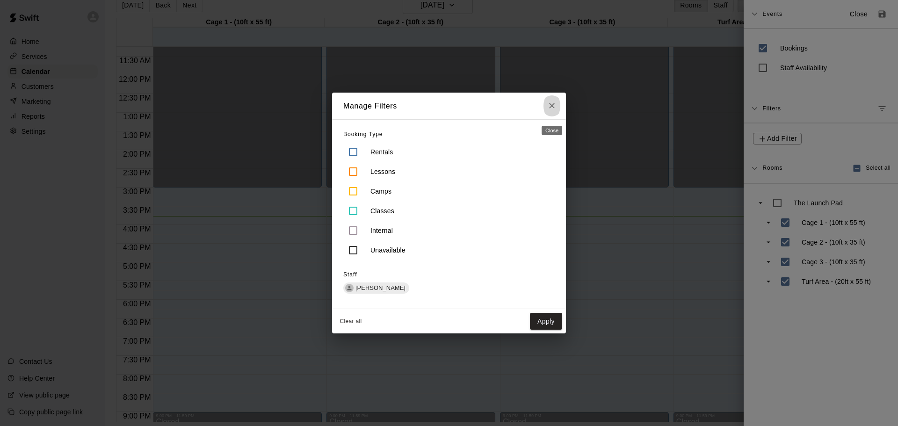  I want to click on h2: Manage Filters, so click(370, 106).